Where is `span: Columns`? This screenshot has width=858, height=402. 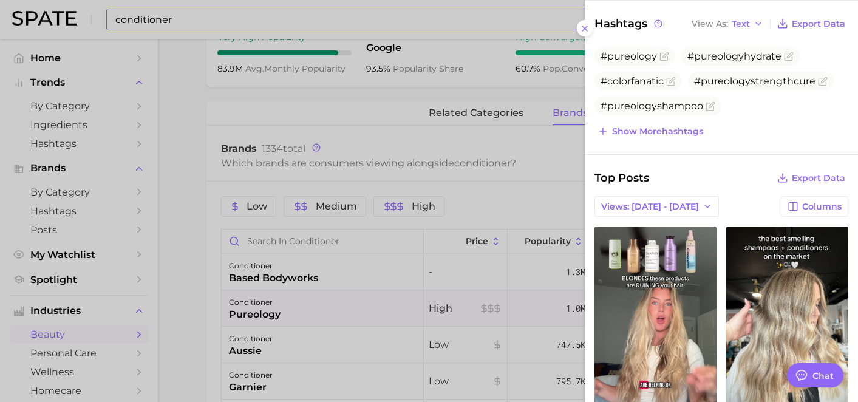 span: Columns is located at coordinates (822, 206).